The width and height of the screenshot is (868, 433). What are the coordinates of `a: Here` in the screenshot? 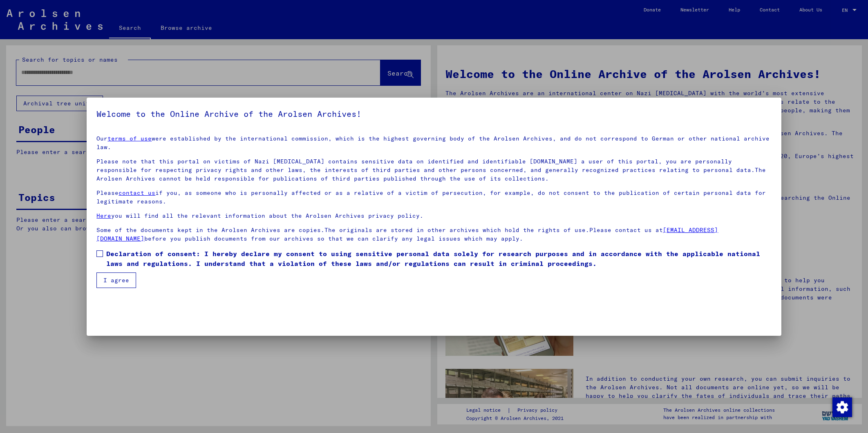 It's located at (104, 216).